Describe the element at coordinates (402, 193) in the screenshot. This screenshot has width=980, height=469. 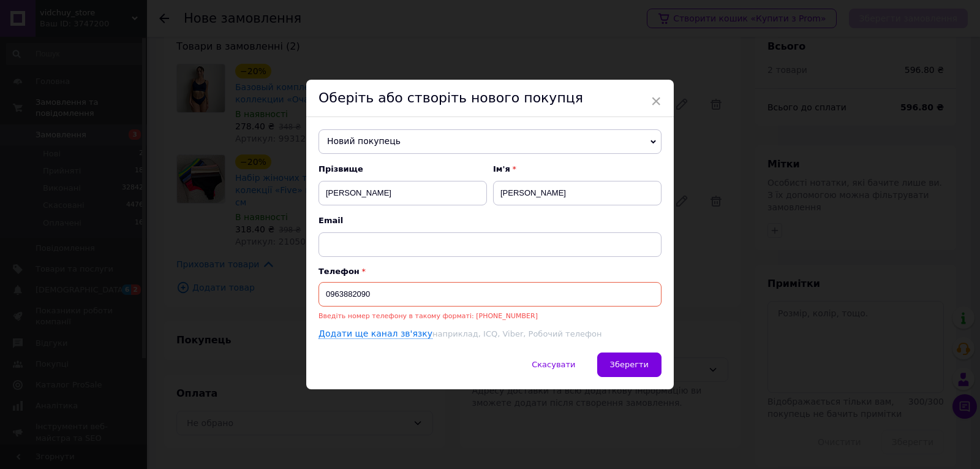
I see `input: Наприклад: Іванов` at that location.